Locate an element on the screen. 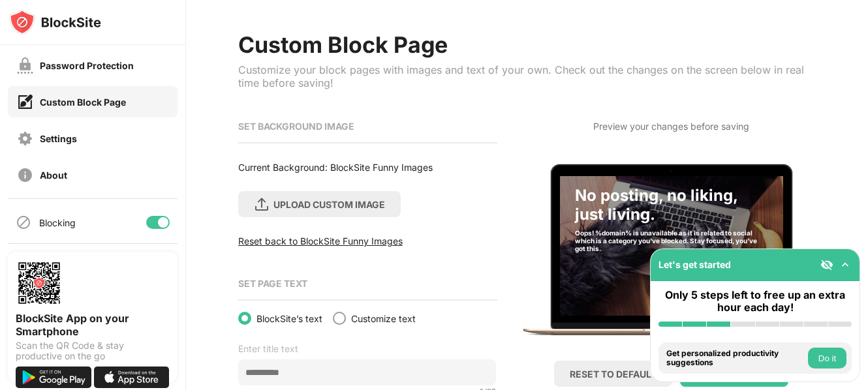 This screenshot has height=390, width=868. img: get-it-on-google-play.svg is located at coordinates (53, 377).